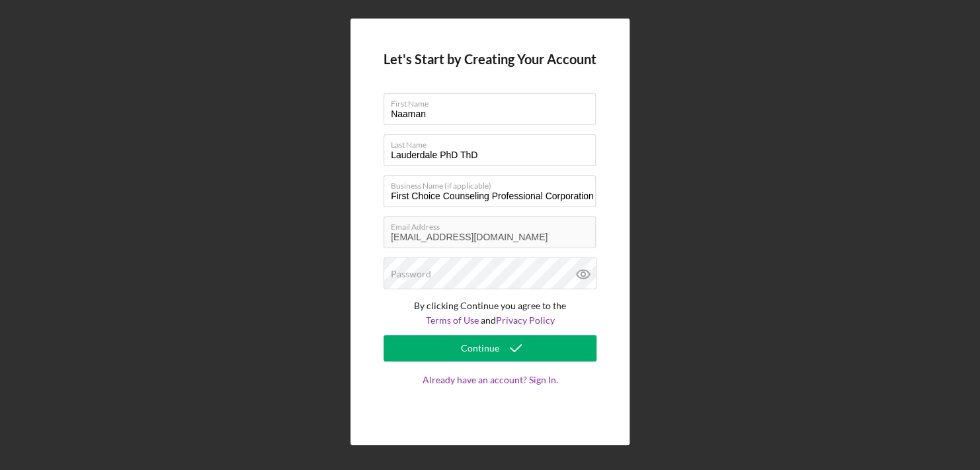 This screenshot has width=980, height=470. I want to click on button: Continue, so click(490, 348).